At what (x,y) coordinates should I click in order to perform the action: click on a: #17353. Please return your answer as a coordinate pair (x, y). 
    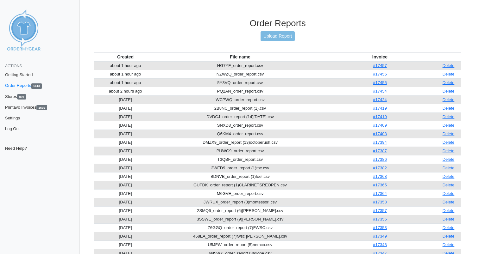
    Looking at the image, I should click on (379, 228).